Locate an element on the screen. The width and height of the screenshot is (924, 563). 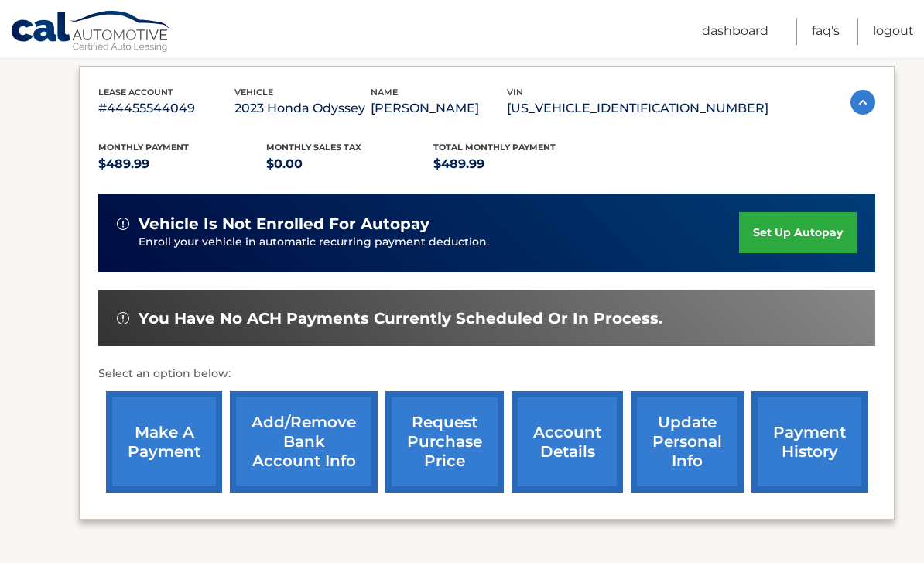
span: Monthly Payment is located at coordinates (143, 147).